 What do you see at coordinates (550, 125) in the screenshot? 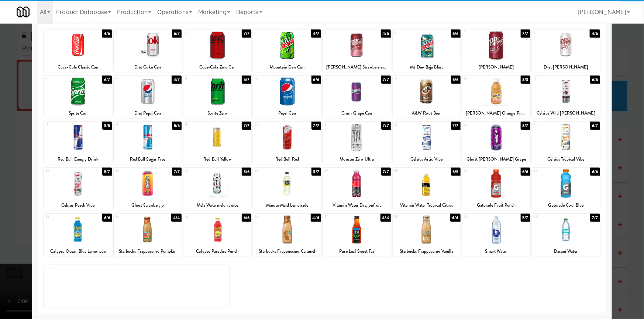
I see `div: 24` at bounding box center [550, 125].